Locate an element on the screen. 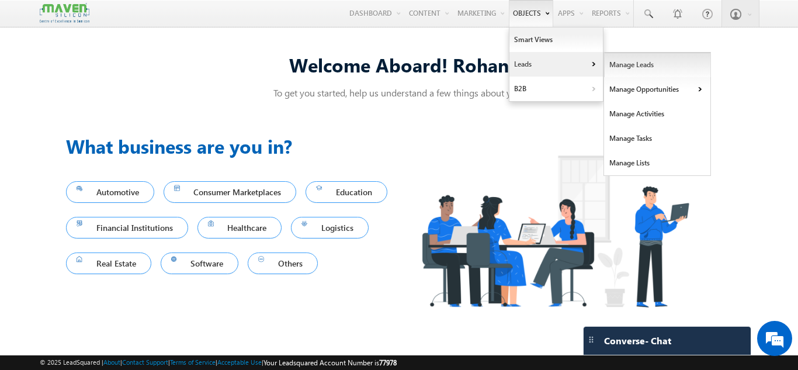 This screenshot has height=370, width=798. a: Manage Leads is located at coordinates (657, 65).